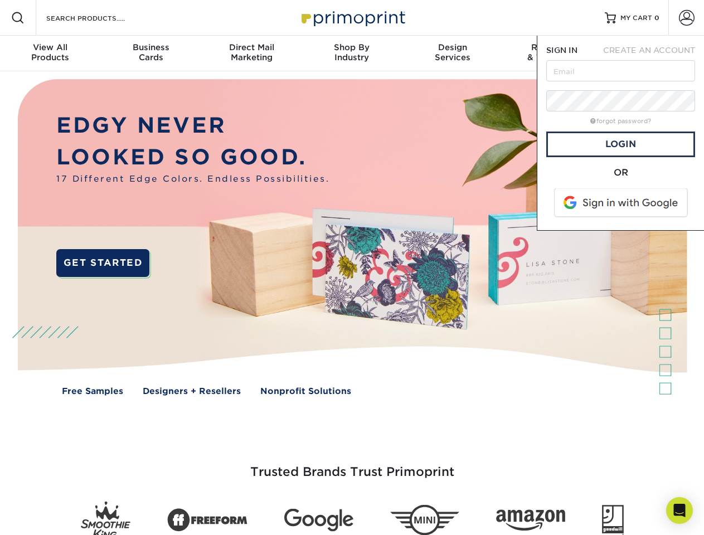  What do you see at coordinates (613, 520) in the screenshot?
I see `img: Goodwill` at bounding box center [613, 520].